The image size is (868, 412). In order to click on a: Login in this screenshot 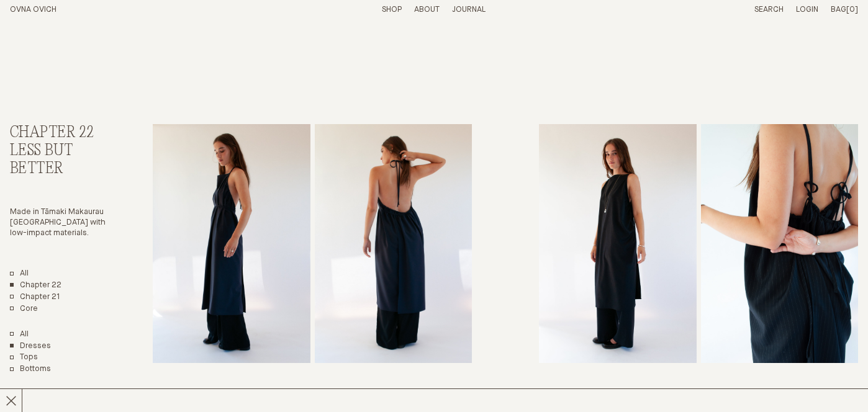, I will do `click(807, 9)`.